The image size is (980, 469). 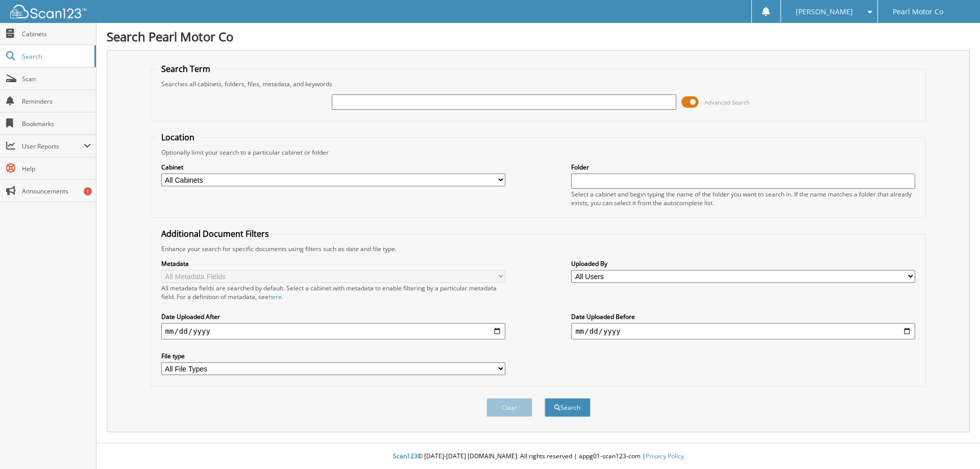 What do you see at coordinates (727, 102) in the screenshot?
I see `span: Advanced Search` at bounding box center [727, 102].